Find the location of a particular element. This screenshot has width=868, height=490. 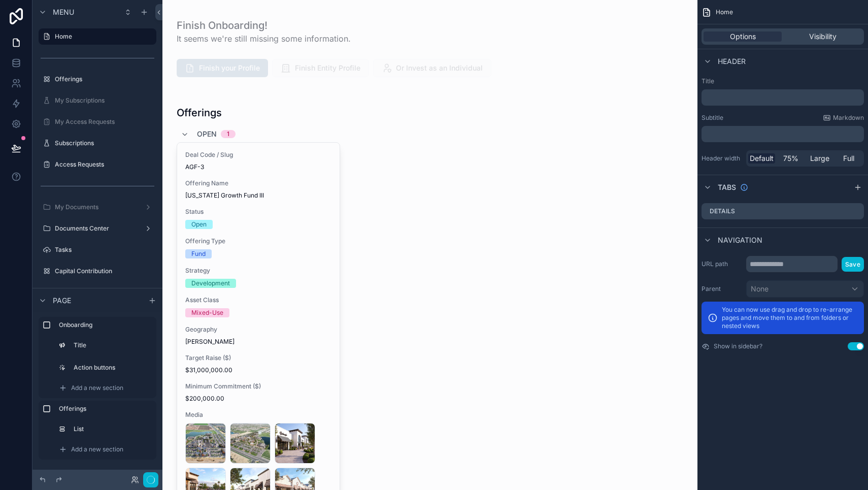

p: You can now use drag and drop to re-arrange pages and move them to and from folders or nested views is located at coordinates (790, 318).